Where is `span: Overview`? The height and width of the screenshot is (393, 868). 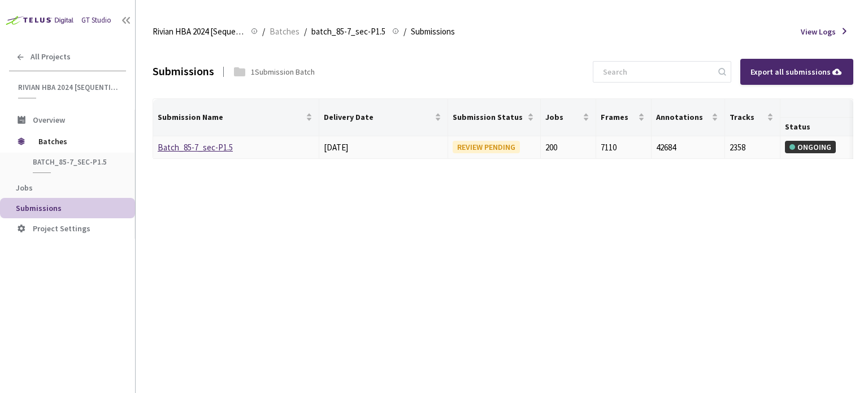
span: Overview is located at coordinates (49, 120).